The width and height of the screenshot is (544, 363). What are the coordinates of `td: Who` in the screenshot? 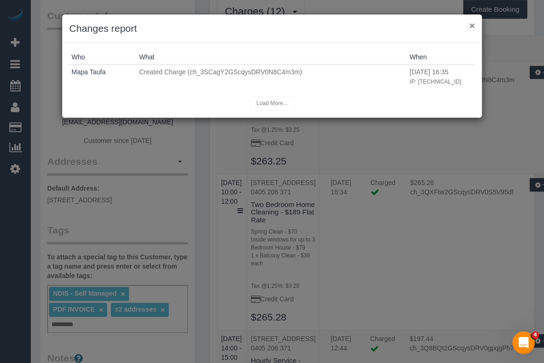 It's located at (103, 76).